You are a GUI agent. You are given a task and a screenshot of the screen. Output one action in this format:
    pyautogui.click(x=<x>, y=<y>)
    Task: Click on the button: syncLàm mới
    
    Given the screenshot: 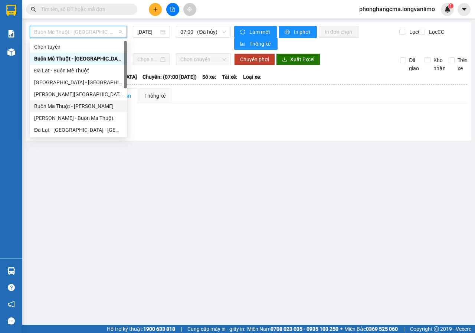 What is the action you would take?
    pyautogui.click(x=255, y=32)
    